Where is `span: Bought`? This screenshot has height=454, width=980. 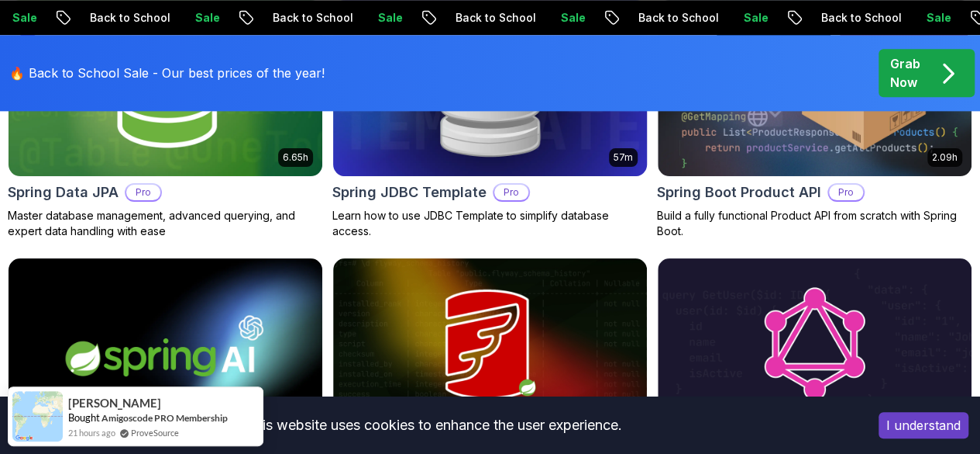 span: Bought is located at coordinates (83, 417).